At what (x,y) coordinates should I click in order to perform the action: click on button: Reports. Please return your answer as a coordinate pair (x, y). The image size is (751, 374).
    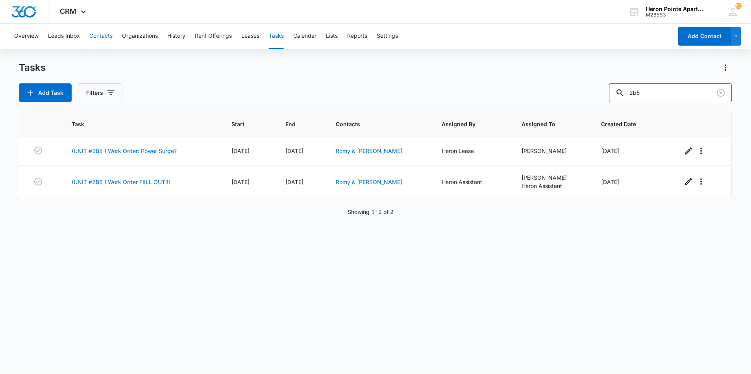
    Looking at the image, I should click on (357, 36).